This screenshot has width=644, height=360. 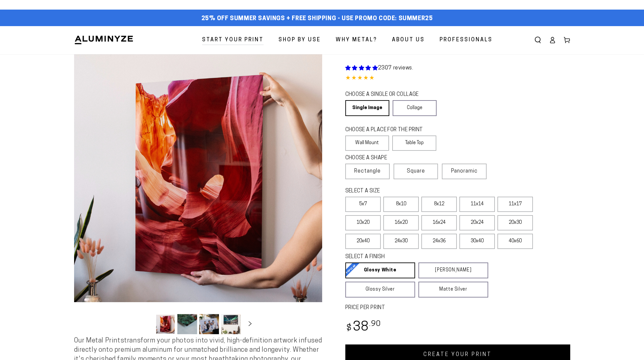 What do you see at coordinates (515, 204) in the screenshot?
I see `label: 11x17` at bounding box center [515, 204].